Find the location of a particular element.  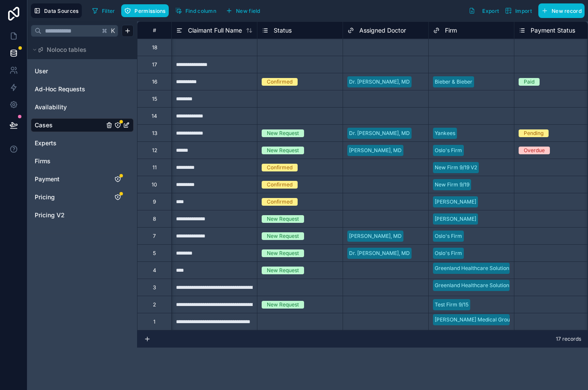

div: 4 is located at coordinates (155, 270).